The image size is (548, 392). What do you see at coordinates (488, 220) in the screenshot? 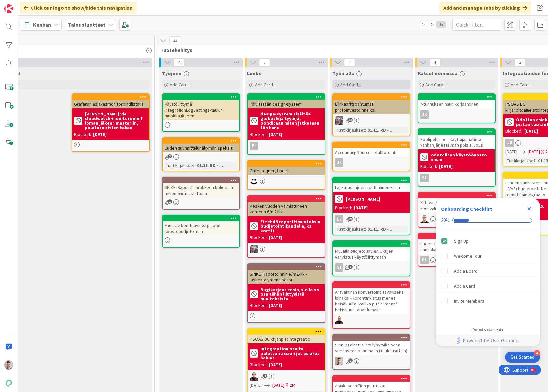
I see `div: Checklist progress: 20%` at bounding box center [488, 220].